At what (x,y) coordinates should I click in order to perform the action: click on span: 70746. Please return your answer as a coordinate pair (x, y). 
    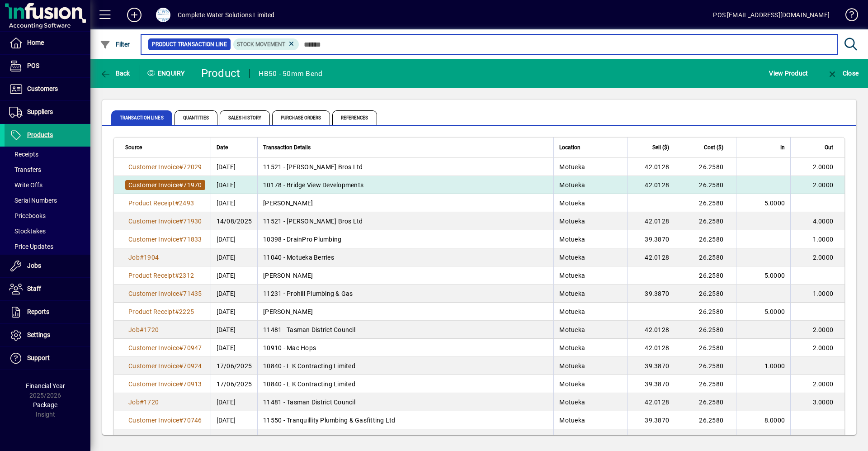
    Looking at the image, I should click on (192, 420).